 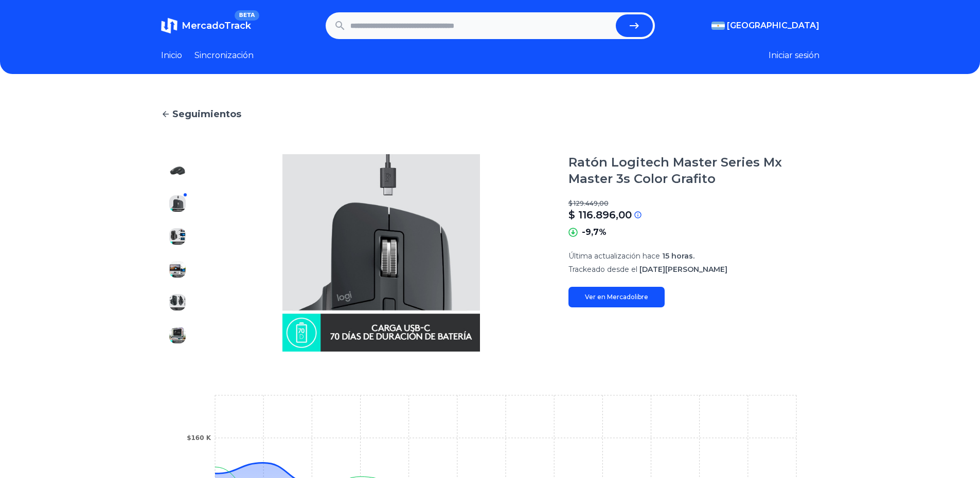 What do you see at coordinates (169, 26) in the screenshot?
I see `img: MercadoTrack` at bounding box center [169, 26].